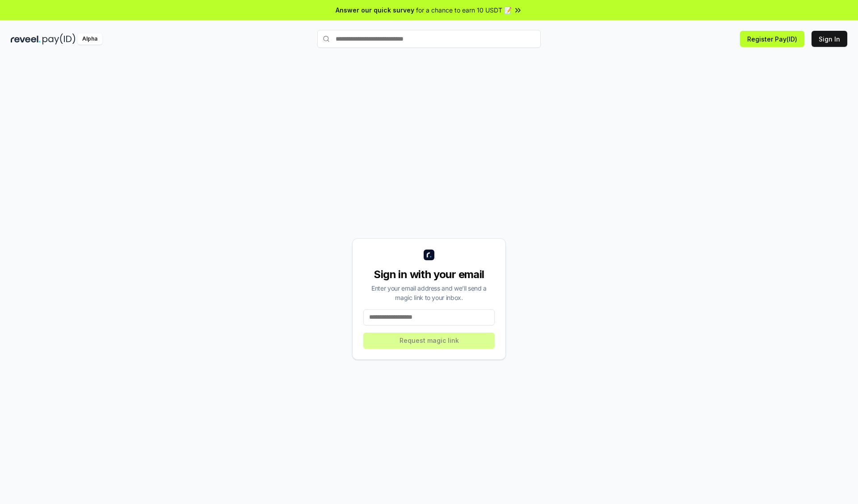 The height and width of the screenshot is (504, 858). What do you see at coordinates (772, 39) in the screenshot?
I see `button: Register Pay(ID)` at bounding box center [772, 39].